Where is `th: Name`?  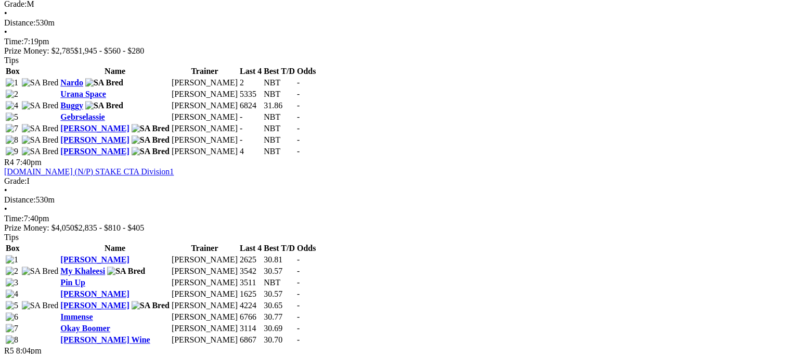 th: Name is located at coordinates (115, 71).